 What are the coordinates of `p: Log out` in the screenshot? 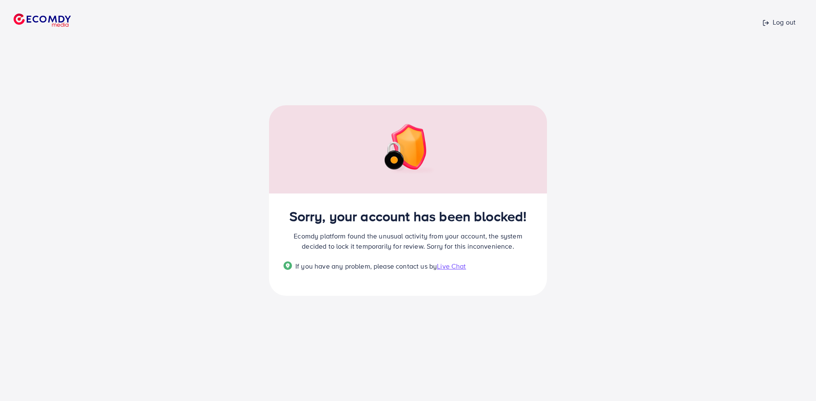 It's located at (779, 22).